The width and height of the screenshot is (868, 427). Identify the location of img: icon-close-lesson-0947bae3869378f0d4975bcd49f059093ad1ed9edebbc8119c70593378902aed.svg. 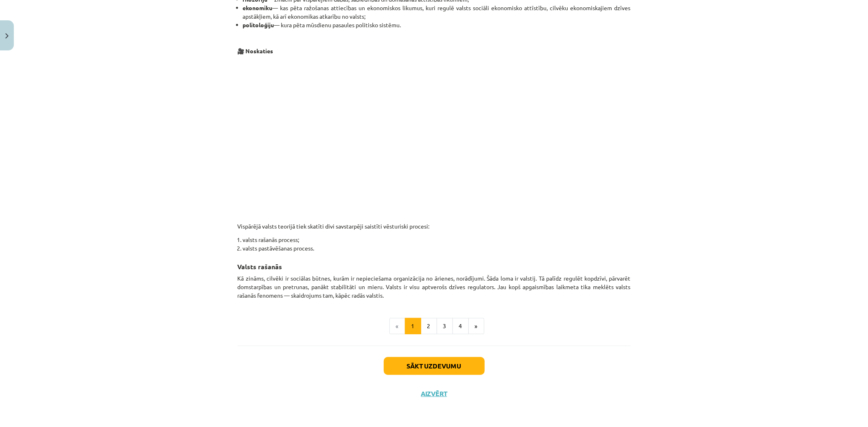
(7, 35).